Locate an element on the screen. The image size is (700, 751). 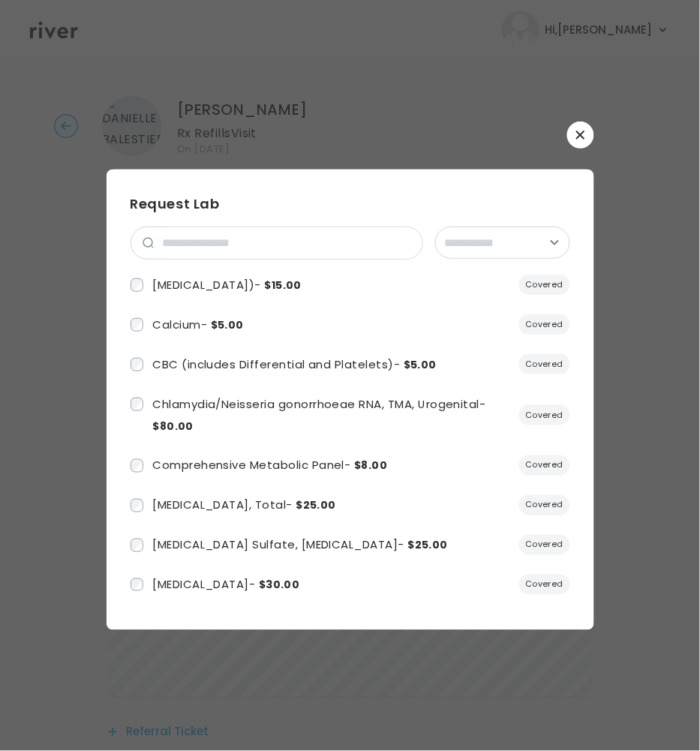
span: Calcium - is located at coordinates (197, 324).